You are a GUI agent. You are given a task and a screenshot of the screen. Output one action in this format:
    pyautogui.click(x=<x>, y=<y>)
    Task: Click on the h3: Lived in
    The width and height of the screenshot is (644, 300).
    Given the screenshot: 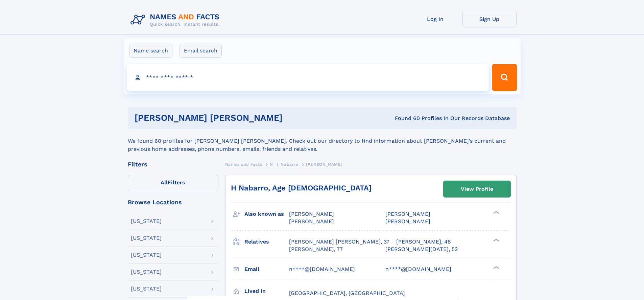 What is the action you would take?
    pyautogui.click(x=267, y=291)
    